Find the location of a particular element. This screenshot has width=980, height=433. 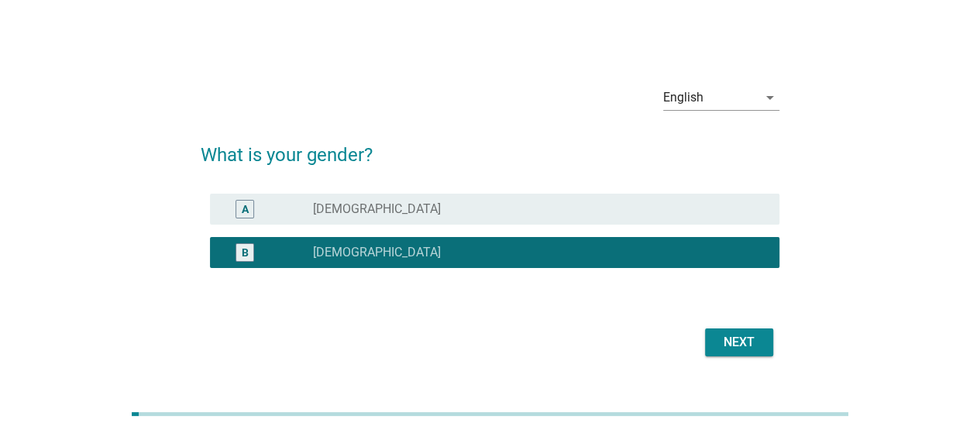

button: Next is located at coordinates (738, 342).